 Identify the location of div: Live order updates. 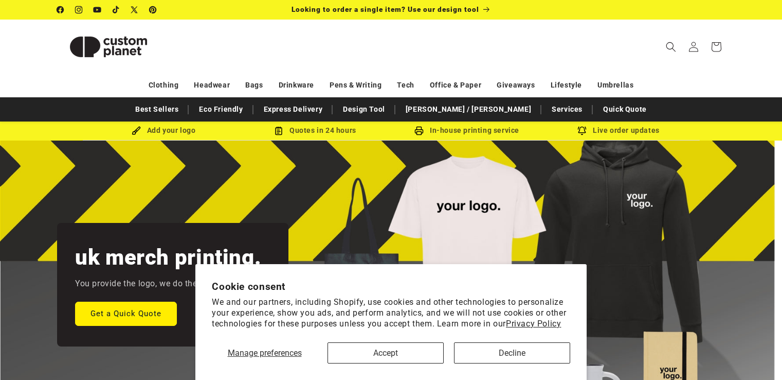
(619, 130).